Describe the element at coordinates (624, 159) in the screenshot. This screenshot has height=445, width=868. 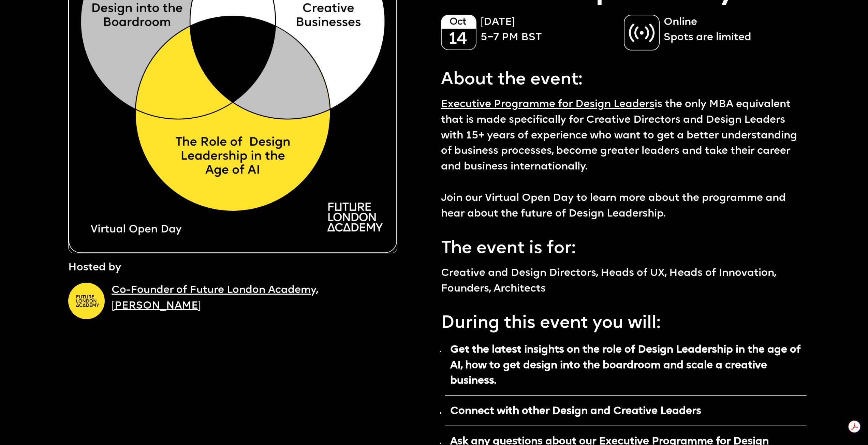
I see `p: is the only MBA equivalent that is made specifically for Creative Directors and Design Leaders wi...` at that location.